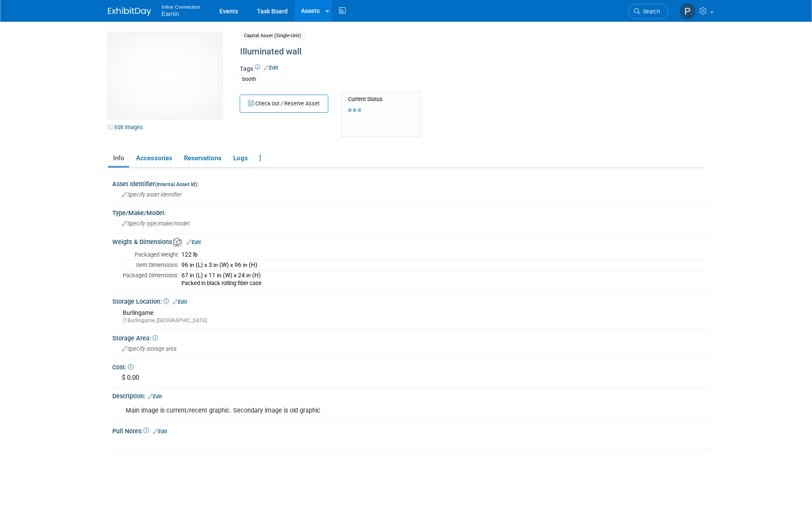 This screenshot has width=812, height=511. What do you see at coordinates (170, 14) in the screenshot?
I see `span: Earnin` at bounding box center [170, 14].